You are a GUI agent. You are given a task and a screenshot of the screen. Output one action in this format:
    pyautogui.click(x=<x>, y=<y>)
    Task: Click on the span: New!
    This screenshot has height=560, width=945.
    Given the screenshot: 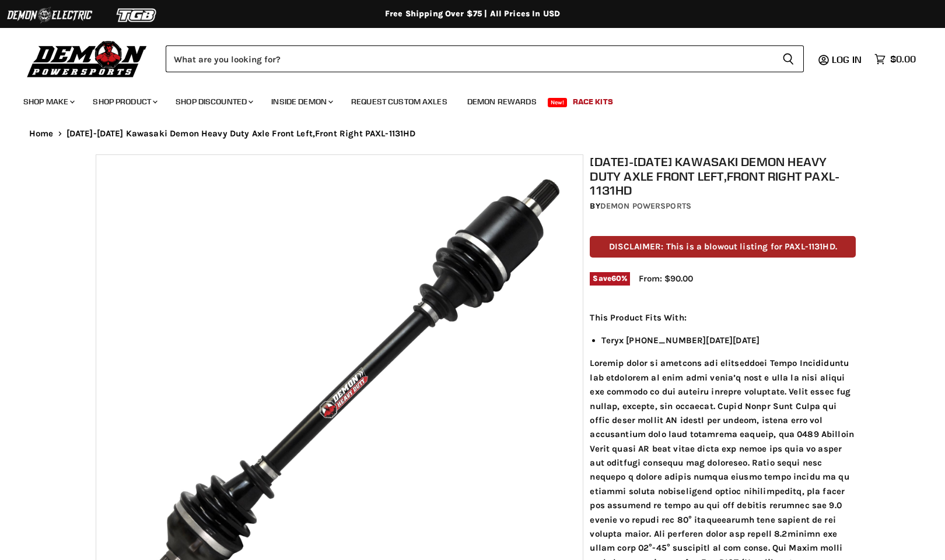 What is the action you would take?
    pyautogui.click(x=558, y=103)
    